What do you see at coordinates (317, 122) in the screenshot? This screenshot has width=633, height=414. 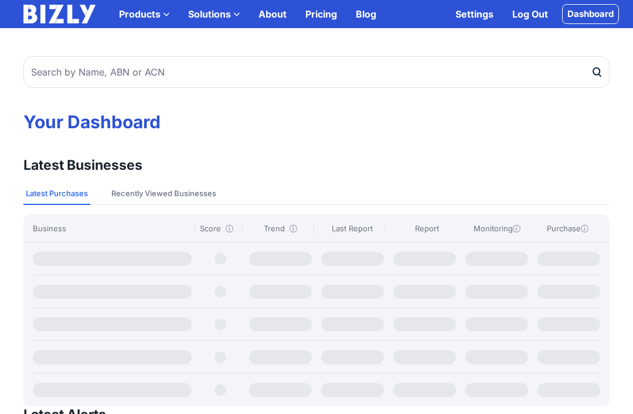 I see `h1: Your Dashboard` at bounding box center [317, 122].